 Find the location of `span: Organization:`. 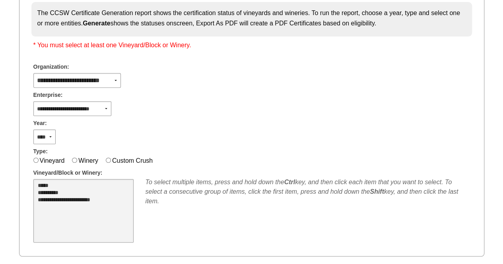

span: Organization: is located at coordinates (51, 67).